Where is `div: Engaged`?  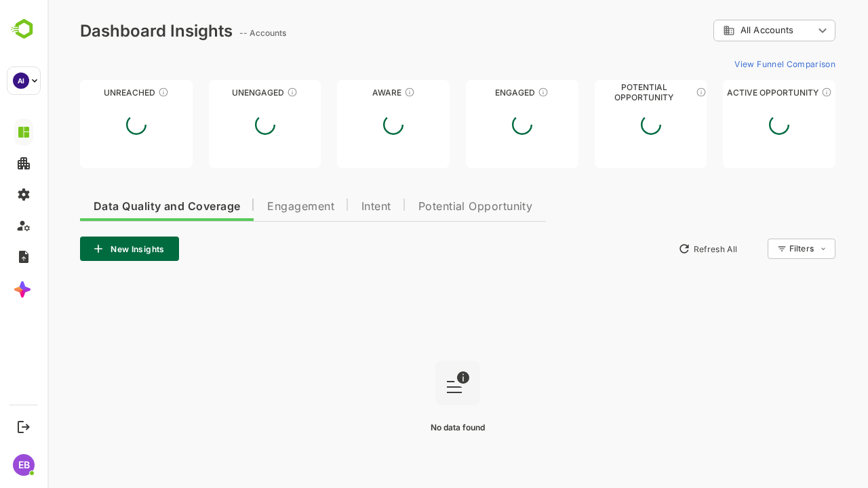 div: Engaged is located at coordinates (475, 92).